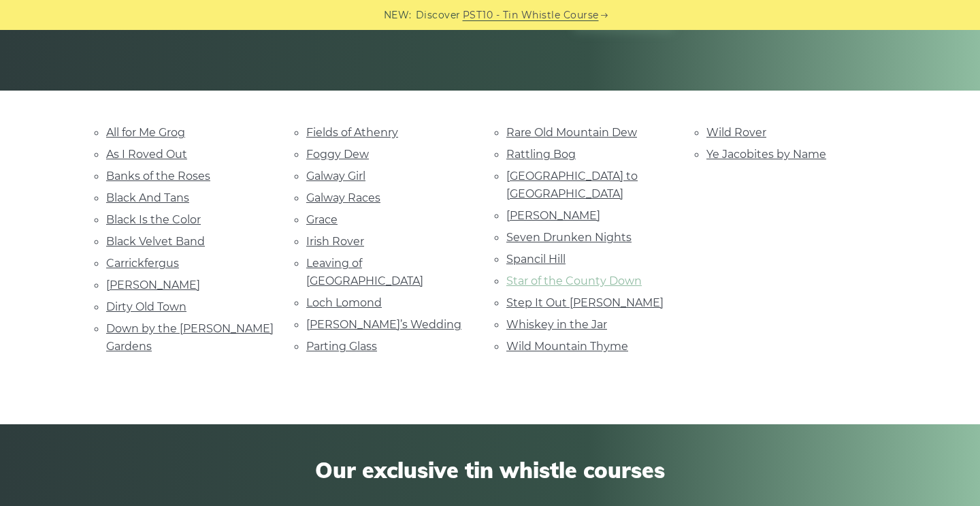 This screenshot has width=980, height=506. What do you see at coordinates (335, 241) in the screenshot?
I see `a: Irish Rover` at bounding box center [335, 241].